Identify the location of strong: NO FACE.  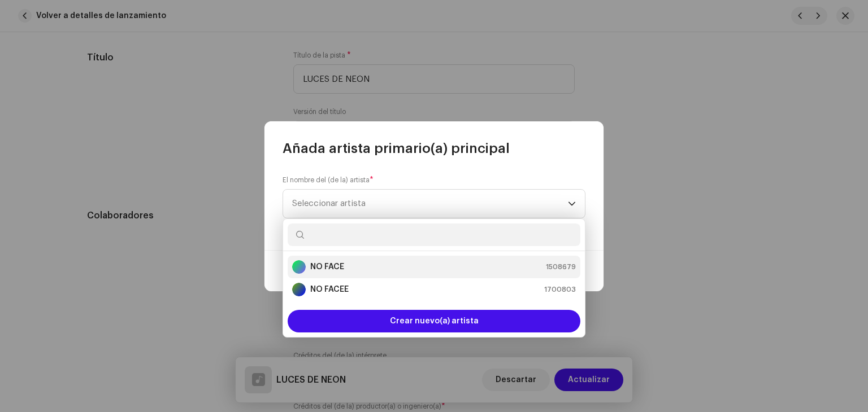
(327, 267).